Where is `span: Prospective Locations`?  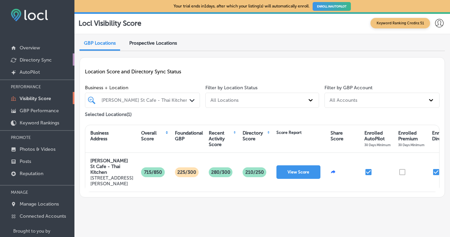 span: Prospective Locations is located at coordinates (153, 43).